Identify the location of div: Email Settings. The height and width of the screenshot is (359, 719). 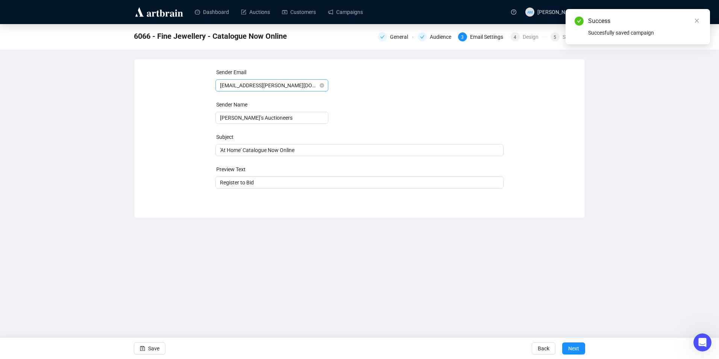
(489, 37).